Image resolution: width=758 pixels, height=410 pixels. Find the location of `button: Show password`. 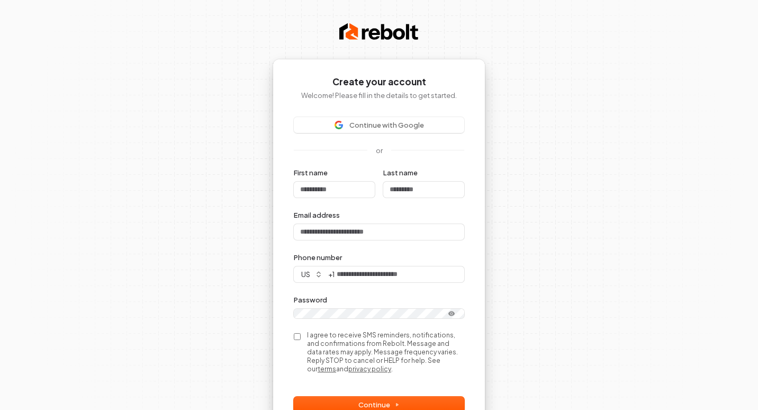

button: Show password is located at coordinates (452, 313).